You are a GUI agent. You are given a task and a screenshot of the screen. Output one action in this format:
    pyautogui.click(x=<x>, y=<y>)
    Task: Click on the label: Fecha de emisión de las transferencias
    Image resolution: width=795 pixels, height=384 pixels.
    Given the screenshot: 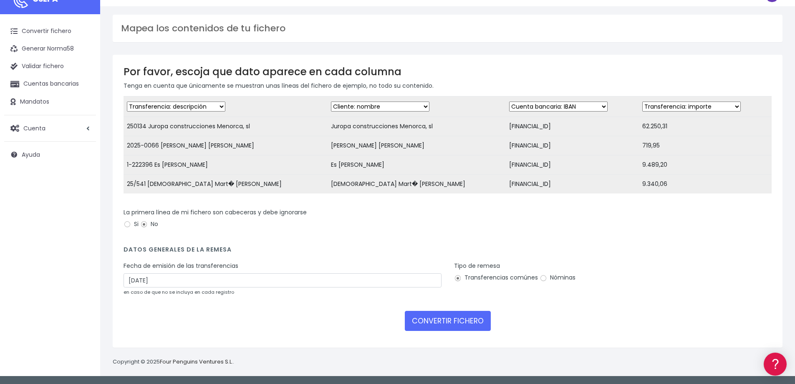 What is the action you would take?
    pyautogui.click(x=181, y=265)
    